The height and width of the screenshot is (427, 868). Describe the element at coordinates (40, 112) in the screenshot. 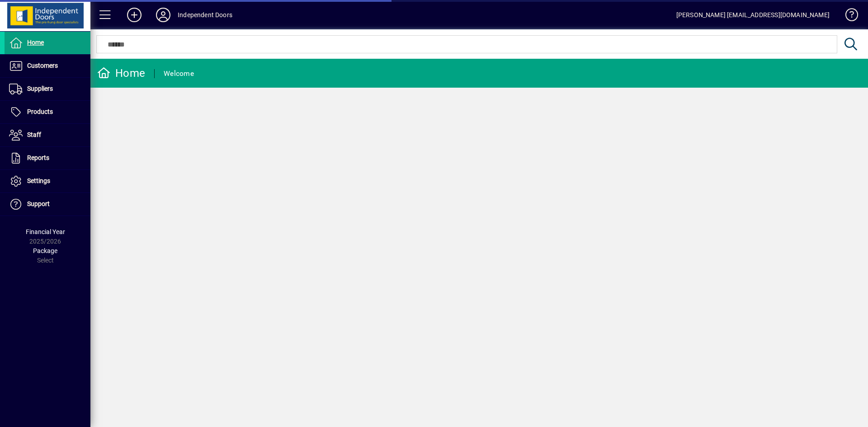

I see `span: Products` at that location.